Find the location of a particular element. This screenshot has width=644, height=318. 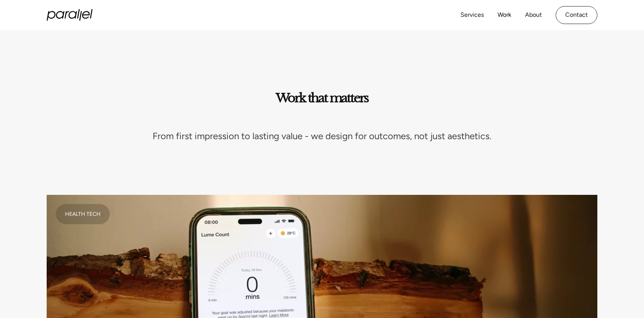

a: home is located at coordinates (69, 15).